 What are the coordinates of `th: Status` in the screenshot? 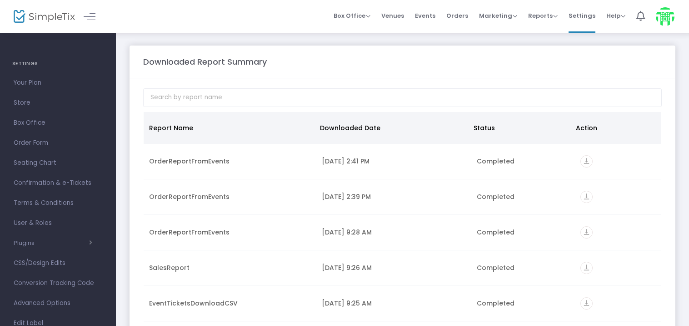 It's located at (519, 128).